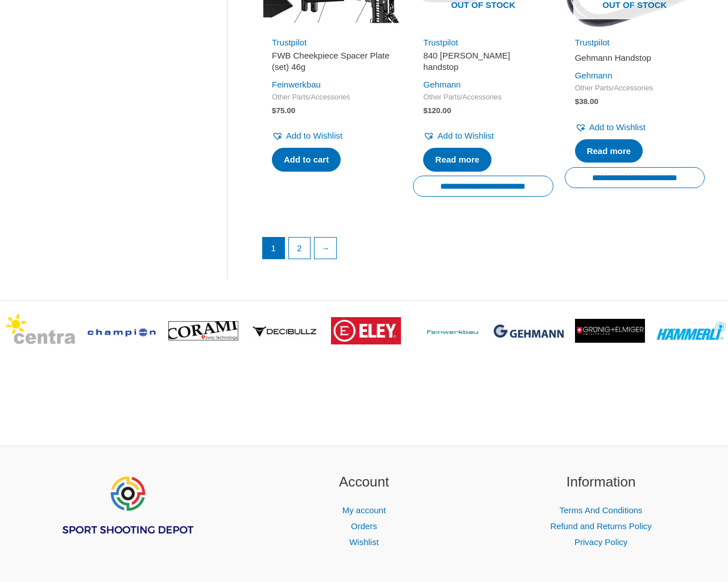  What do you see at coordinates (364, 526) in the screenshot?
I see `nav: Account` at bounding box center [364, 526].